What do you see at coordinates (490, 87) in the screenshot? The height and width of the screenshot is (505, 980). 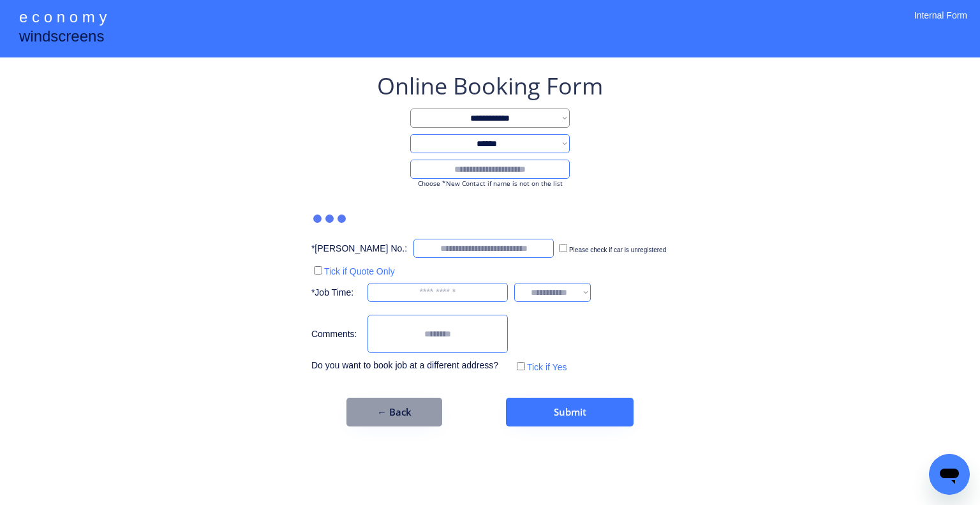 I see `div: Online Booking Form` at bounding box center [490, 87].